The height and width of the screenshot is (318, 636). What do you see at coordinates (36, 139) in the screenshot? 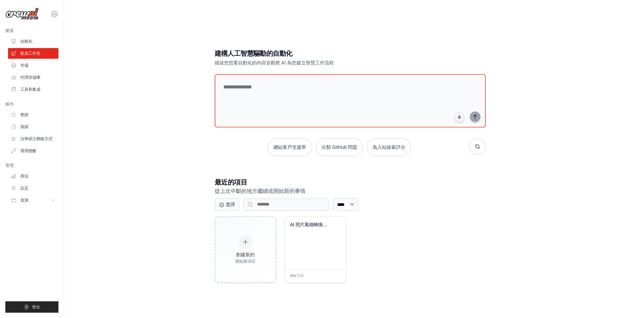
I see `font: 法學碩士聯絡方式` at bounding box center [36, 139].